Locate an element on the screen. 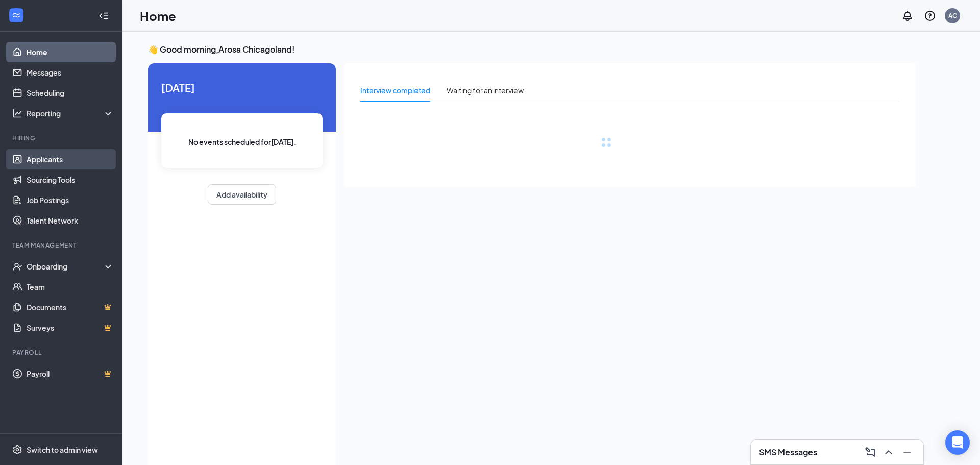 Image resolution: width=980 pixels, height=465 pixels. a: Team is located at coordinates (70, 287).